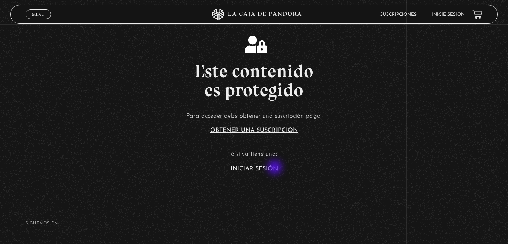 This screenshot has height=244, width=508. I want to click on h4: SÍguenos en:, so click(254, 223).